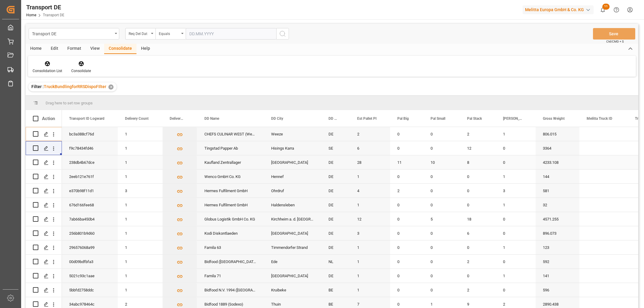  What do you see at coordinates (230, 162) in the screenshot?
I see `div: Kaufland Zentrallager` at bounding box center [230, 162].